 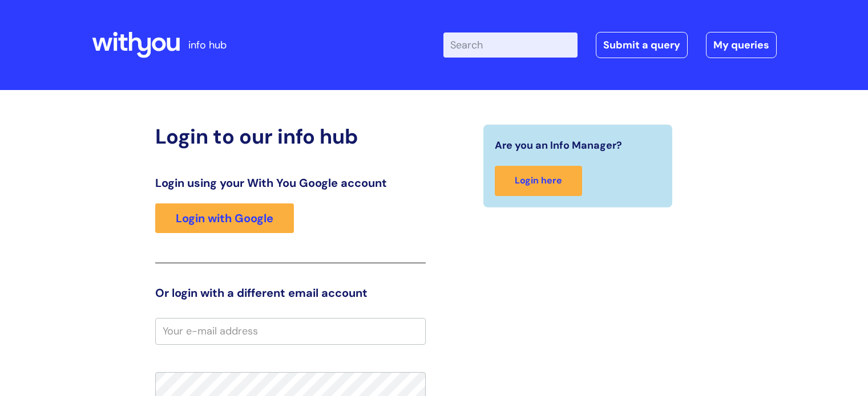 I want to click on a: Submit a query, so click(x=642, y=45).